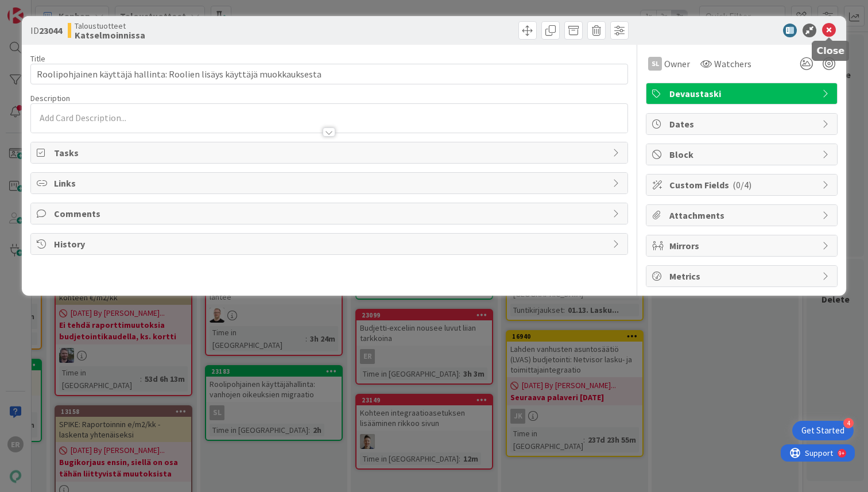 The image size is (868, 492). I want to click on span: Support, so click(38, 9).